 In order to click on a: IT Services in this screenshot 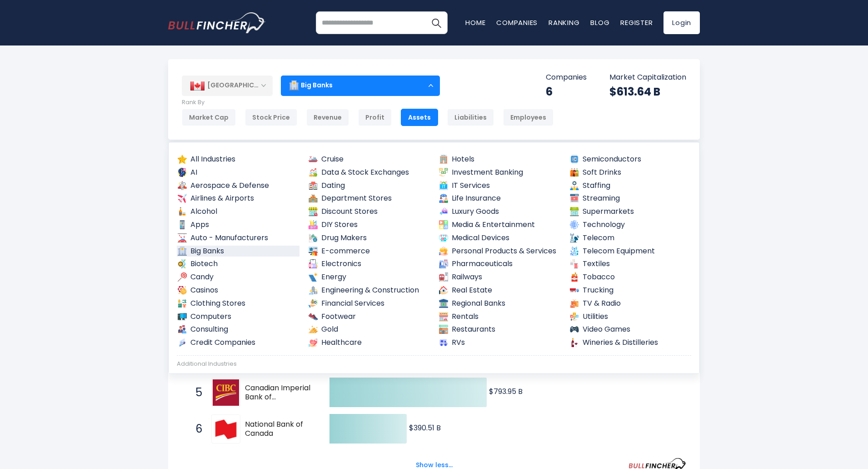, I will do `click(500, 186)`.